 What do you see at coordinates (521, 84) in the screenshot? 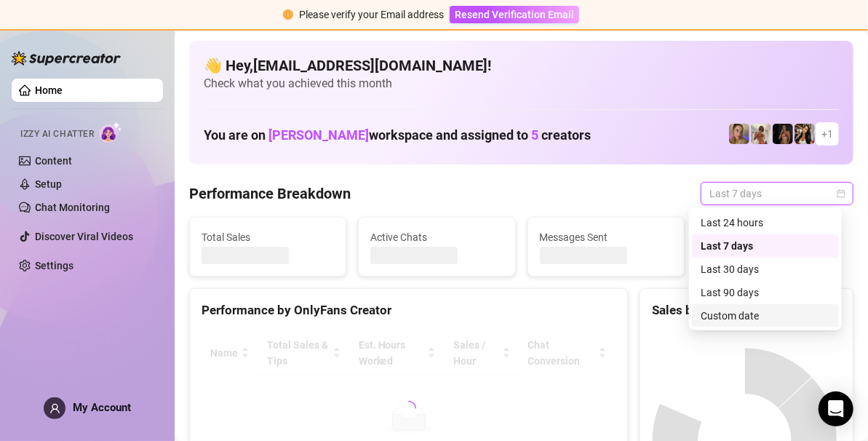
I see `span: Check what you achieved this month` at bounding box center [521, 84].